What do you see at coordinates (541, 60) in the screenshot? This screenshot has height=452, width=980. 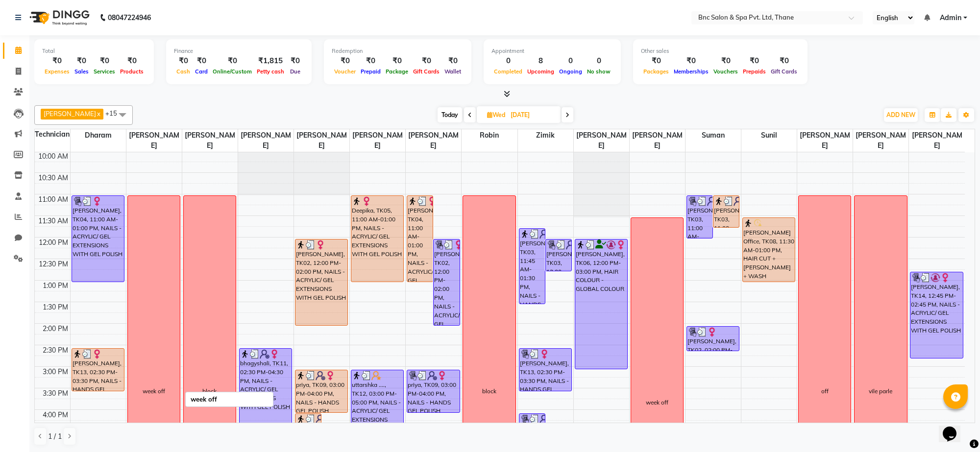 I see `div: 8` at bounding box center [541, 60].